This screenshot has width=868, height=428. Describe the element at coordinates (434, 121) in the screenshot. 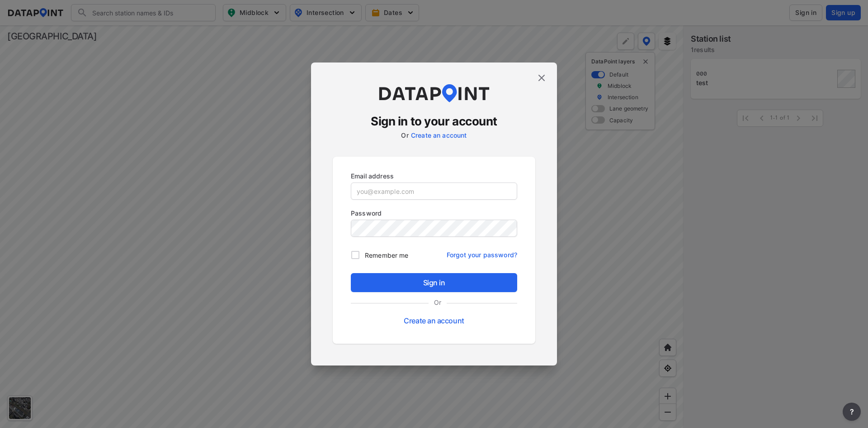

I see `h3: Sign in to your account` at that location.